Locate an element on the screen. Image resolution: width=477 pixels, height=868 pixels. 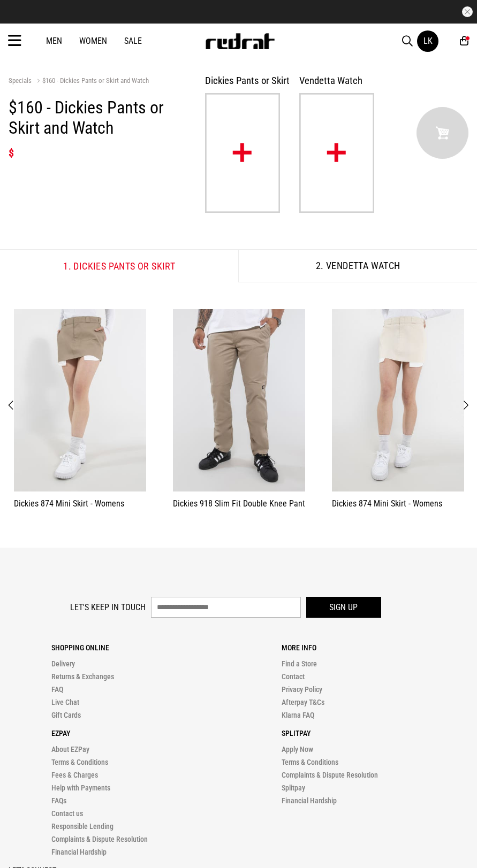
a: Sale is located at coordinates (133, 40).